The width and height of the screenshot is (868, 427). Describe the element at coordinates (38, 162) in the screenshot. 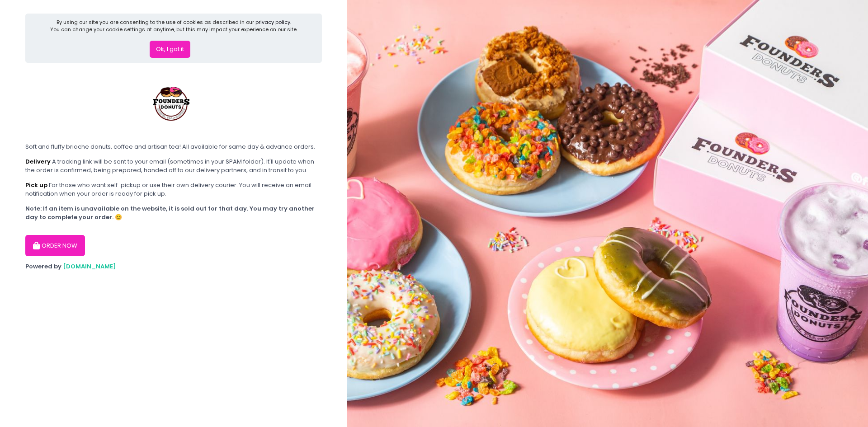

I see `b: Delivery` at that location.